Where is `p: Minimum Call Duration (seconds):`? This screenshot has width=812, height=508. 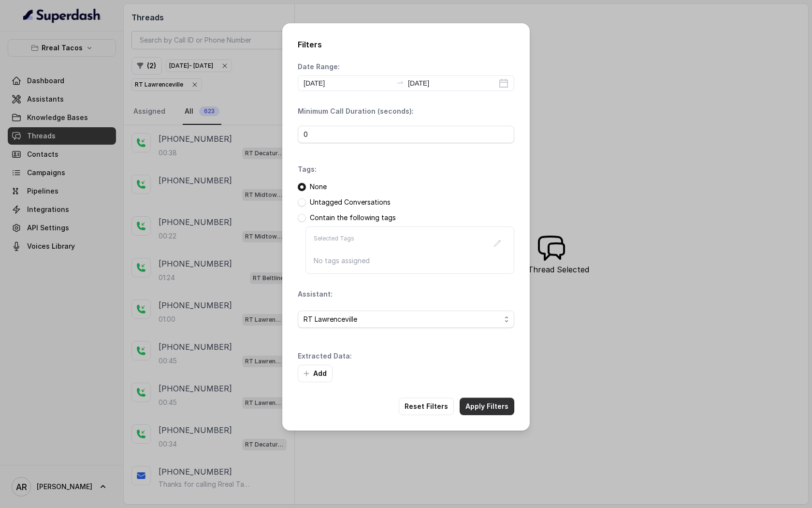 p: Minimum Call Duration (seconds): is located at coordinates (356, 111).